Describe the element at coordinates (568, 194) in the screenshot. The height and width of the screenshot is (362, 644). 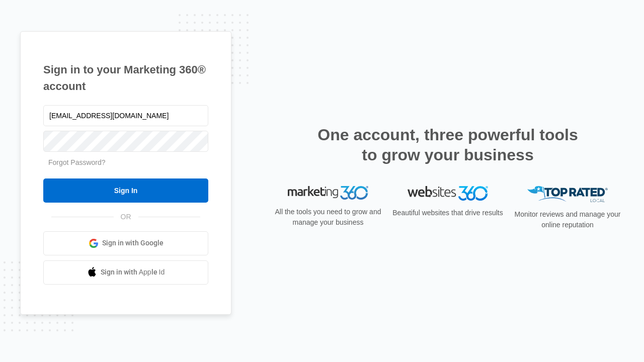
I see `img: Top Rated Local` at that location.